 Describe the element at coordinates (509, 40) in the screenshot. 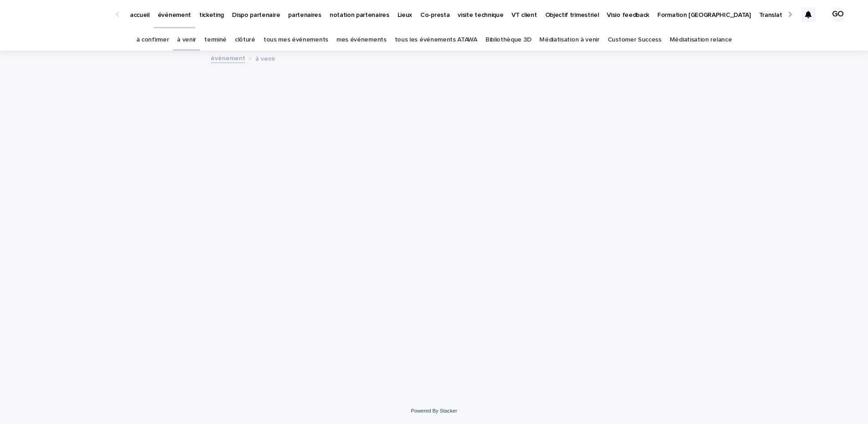

I see `a: Bibliothèque 3D` at that location.